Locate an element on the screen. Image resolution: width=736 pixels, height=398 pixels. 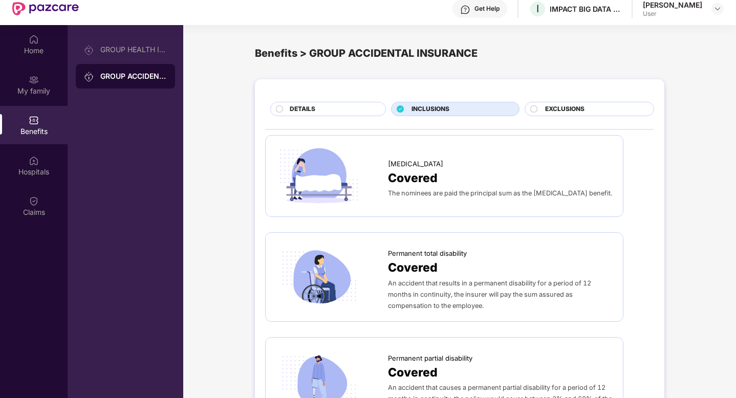
span: INCLUSIONS is located at coordinates (430, 109).